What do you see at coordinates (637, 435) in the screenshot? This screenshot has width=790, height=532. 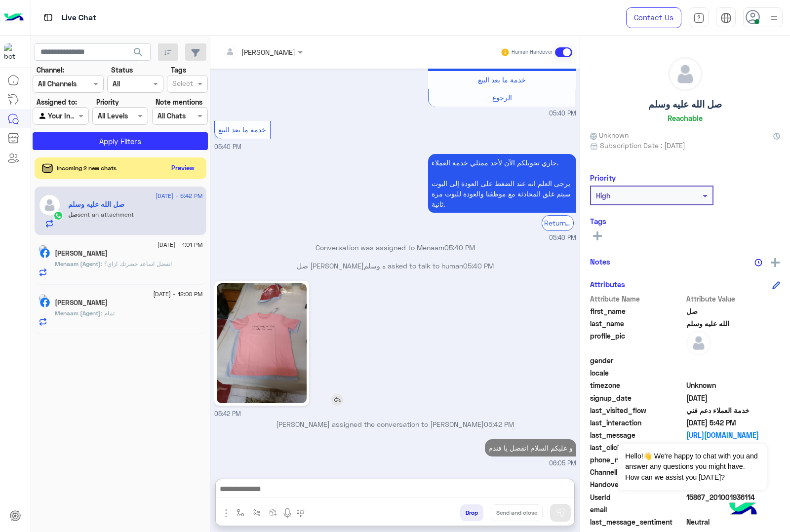 I see `span: last_message` at bounding box center [637, 435].